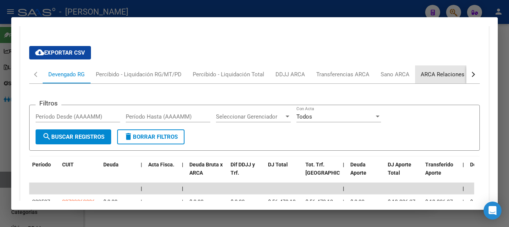 This screenshot has height=227, width=509. I want to click on datatable-header-cell: DJ Total, so click(284, 173).